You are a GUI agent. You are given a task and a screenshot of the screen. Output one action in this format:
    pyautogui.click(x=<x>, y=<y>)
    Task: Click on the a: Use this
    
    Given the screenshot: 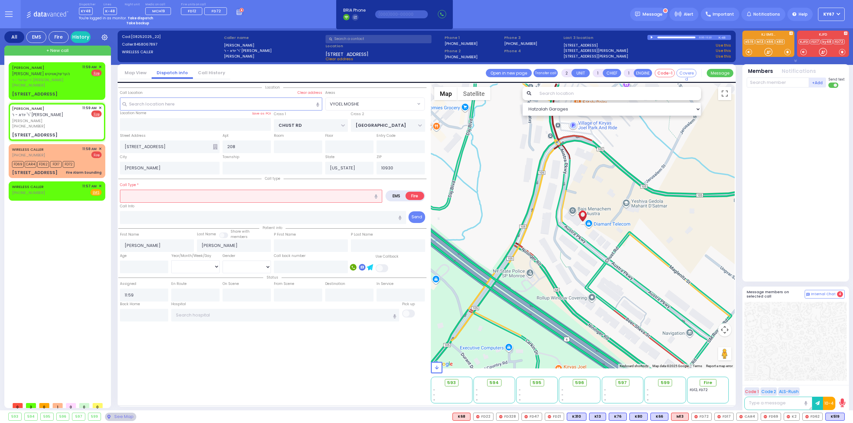 What is the action you would take?
    pyautogui.click(x=723, y=45)
    